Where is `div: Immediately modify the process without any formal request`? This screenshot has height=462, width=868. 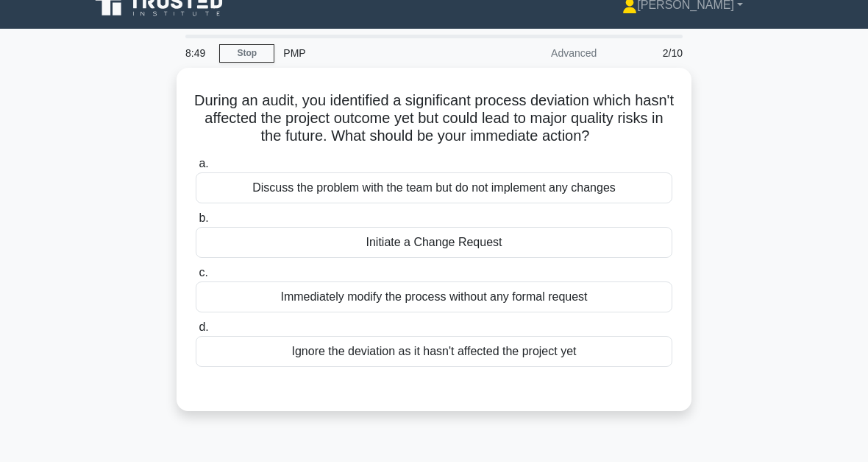
div: Immediately modify the process without any formal request is located at coordinates (434, 297).